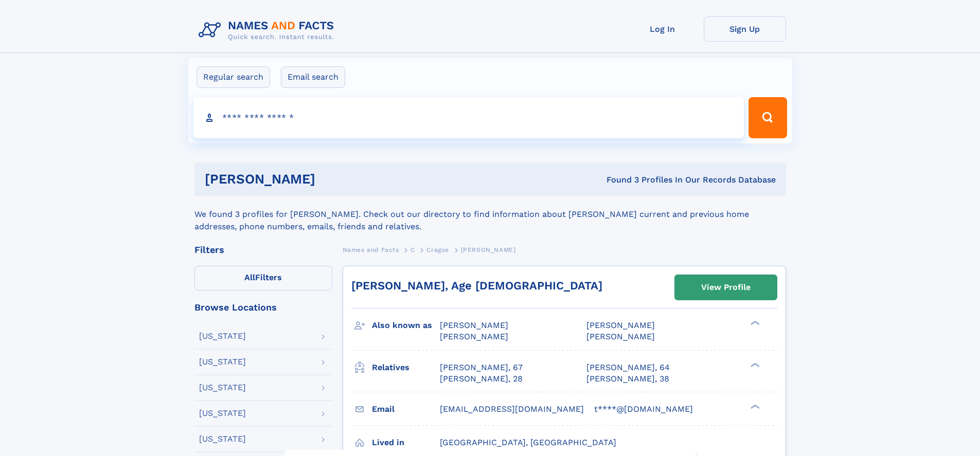 The width and height of the screenshot is (980, 456). Describe the element at coordinates (406, 325) in the screenshot. I see `h3: Also known as` at that location.